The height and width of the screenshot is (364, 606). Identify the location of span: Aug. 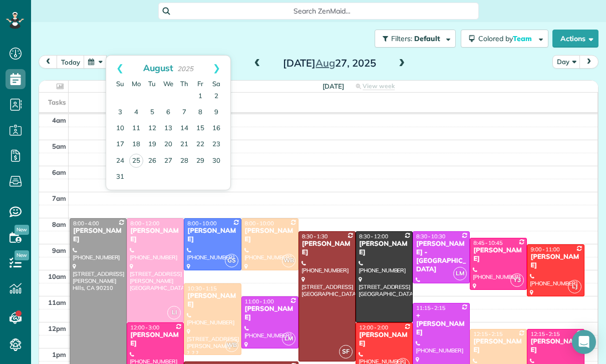
(325, 63).